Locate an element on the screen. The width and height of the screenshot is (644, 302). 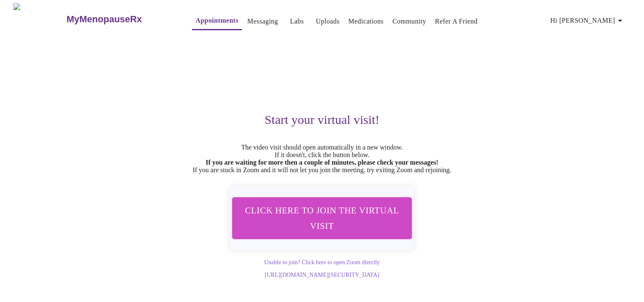
a: Community is located at coordinates (409, 21).